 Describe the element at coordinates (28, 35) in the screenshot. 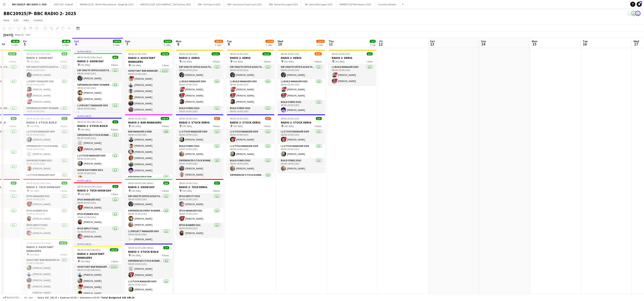

I see `div: BST` at that location.